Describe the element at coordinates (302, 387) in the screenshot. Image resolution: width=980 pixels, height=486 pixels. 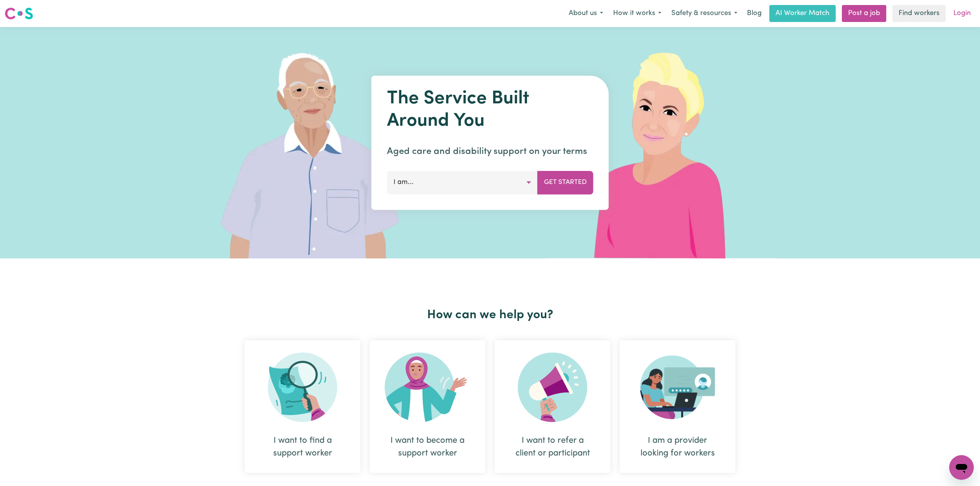
I see `img: Search` at that location.